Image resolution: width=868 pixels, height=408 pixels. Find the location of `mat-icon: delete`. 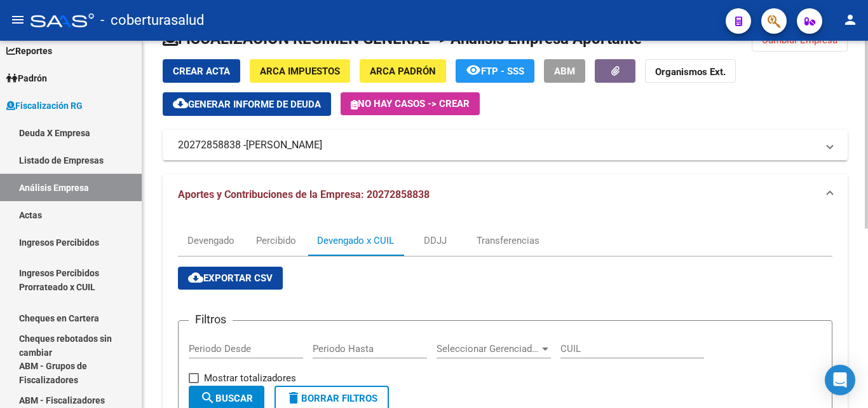

mat-icon: delete is located at coordinates (294, 397).